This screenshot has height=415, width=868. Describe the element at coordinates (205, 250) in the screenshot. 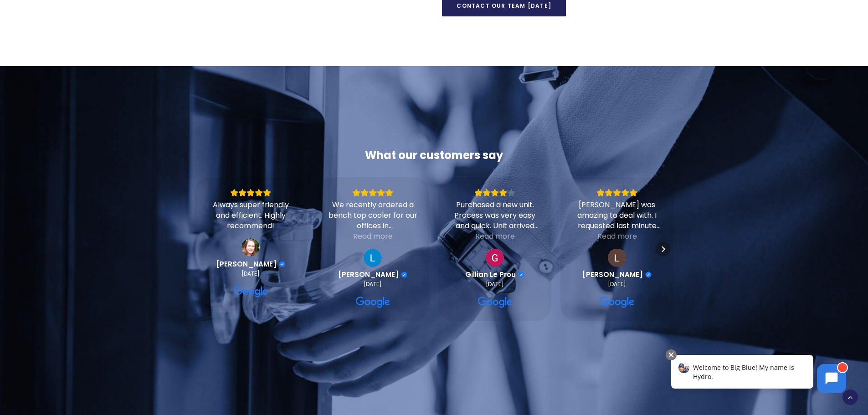

I see `div: Previous` at that location.